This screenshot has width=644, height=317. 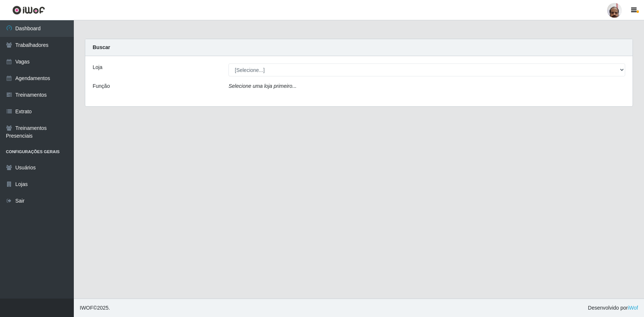 I want to click on label: Loja, so click(x=97, y=67).